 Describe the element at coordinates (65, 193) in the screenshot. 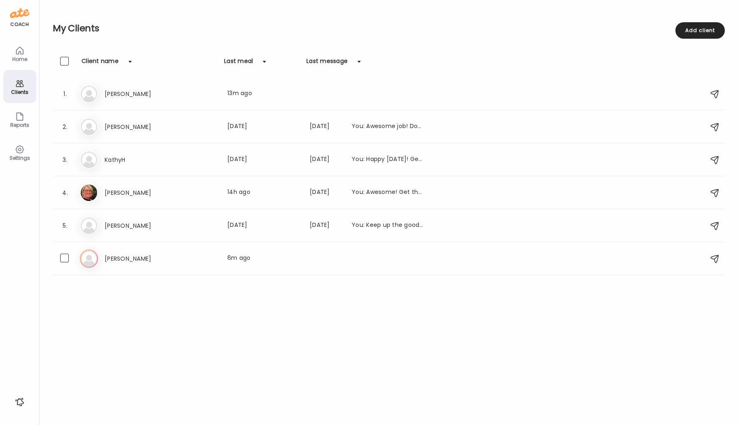

I see `div: 4.` at that location.